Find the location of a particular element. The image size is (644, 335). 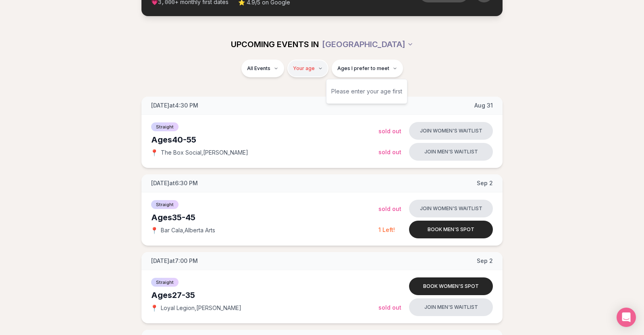

div: Ages 27-35 is located at coordinates (265, 295).